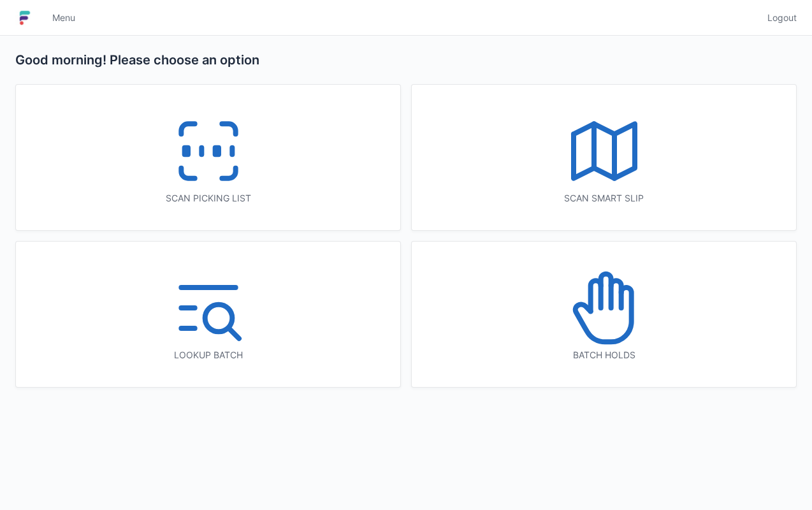 The height and width of the screenshot is (510, 812). What do you see at coordinates (603, 198) in the screenshot?
I see `div: Scan smart slip` at bounding box center [603, 198].